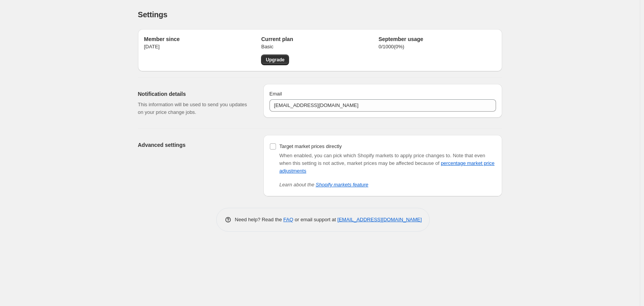  I want to click on span: Email, so click(276, 94).